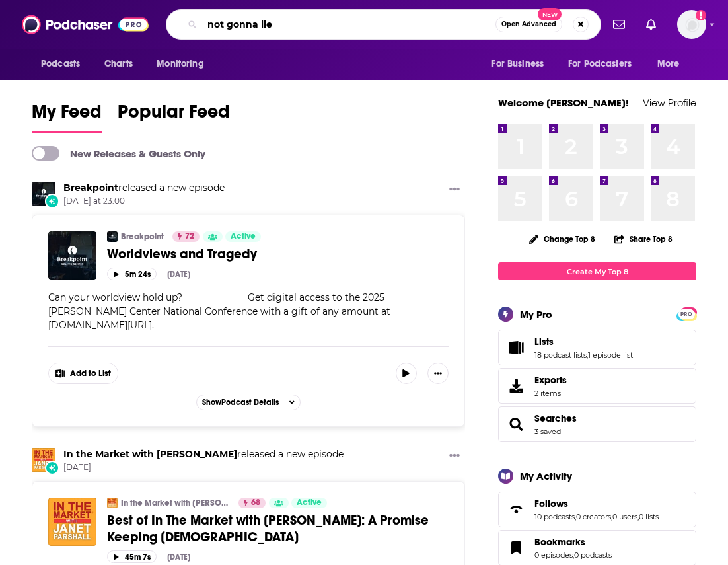  I want to click on a: My Feed, so click(67, 116).